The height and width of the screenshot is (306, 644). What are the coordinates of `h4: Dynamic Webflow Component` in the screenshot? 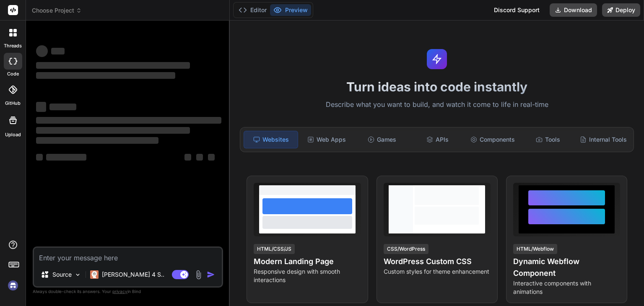 It's located at (567, 267).